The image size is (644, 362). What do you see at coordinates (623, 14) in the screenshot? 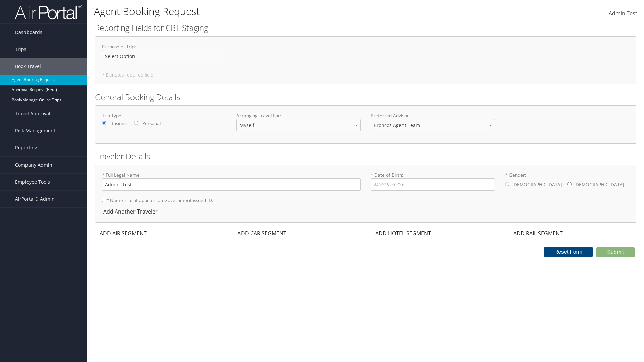
I see `a: Admin Test` at bounding box center [623, 14].